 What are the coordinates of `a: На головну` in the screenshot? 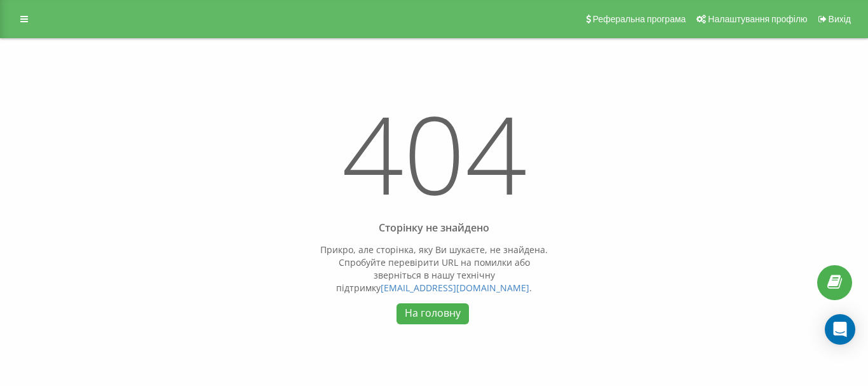 It's located at (432, 314).